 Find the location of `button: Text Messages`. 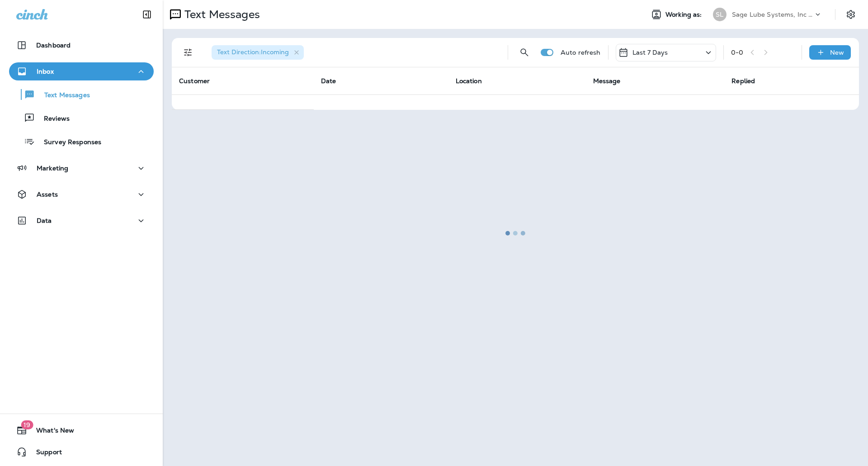

button: Text Messages is located at coordinates (81, 95).